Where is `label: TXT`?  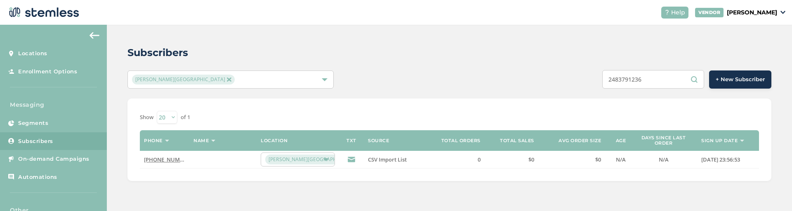 label: TXT is located at coordinates (351, 141).